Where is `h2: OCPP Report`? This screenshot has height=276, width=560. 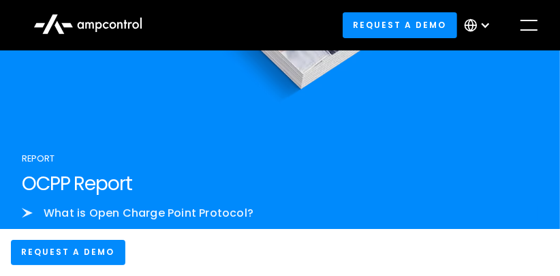
h2: OCPP Report is located at coordinates (280, 184).